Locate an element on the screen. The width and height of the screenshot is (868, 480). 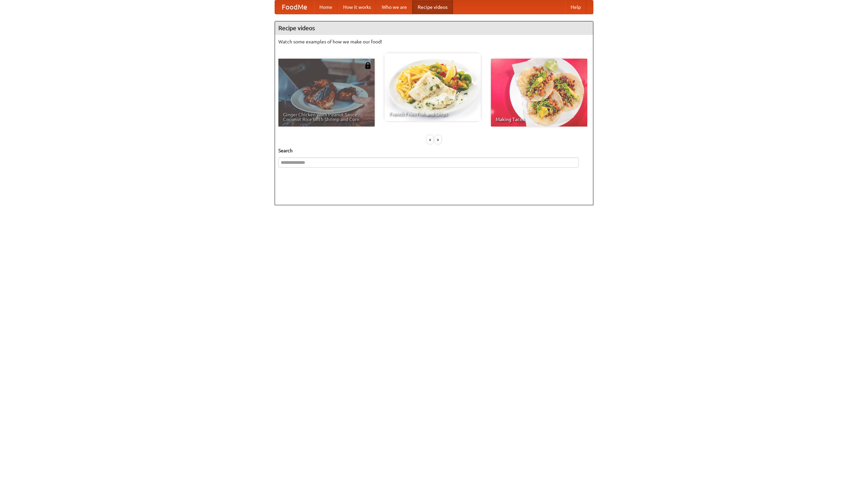
a: How it works is located at coordinates (357, 7).